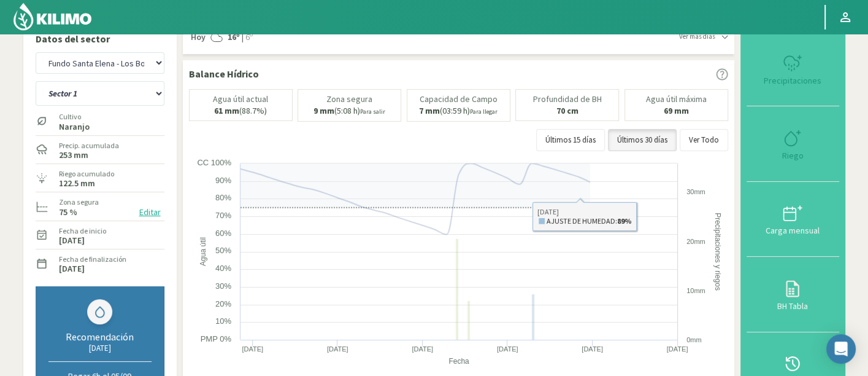  Describe the element at coordinates (373, 111) in the screenshot. I see `small: Para salir` at that location.